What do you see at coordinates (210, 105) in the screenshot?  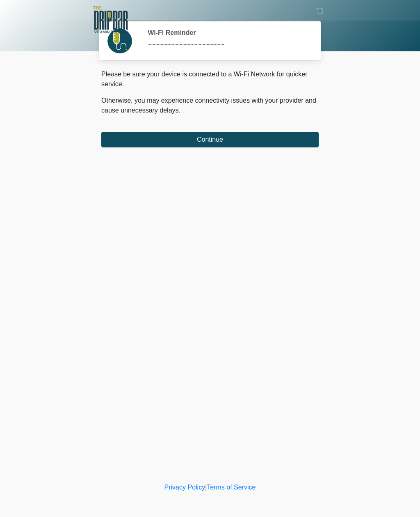 I see `p: Otherwise, you may experience connectivity issues with your provider and cause unnecessary delays` at bounding box center [210, 105].